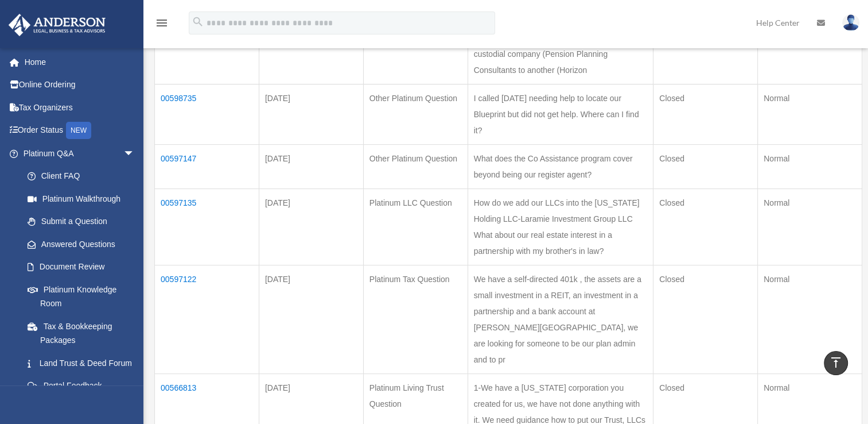 This screenshot has width=868, height=424. Describe the element at coordinates (836, 362) in the screenshot. I see `i: vertical_align_top` at that location.